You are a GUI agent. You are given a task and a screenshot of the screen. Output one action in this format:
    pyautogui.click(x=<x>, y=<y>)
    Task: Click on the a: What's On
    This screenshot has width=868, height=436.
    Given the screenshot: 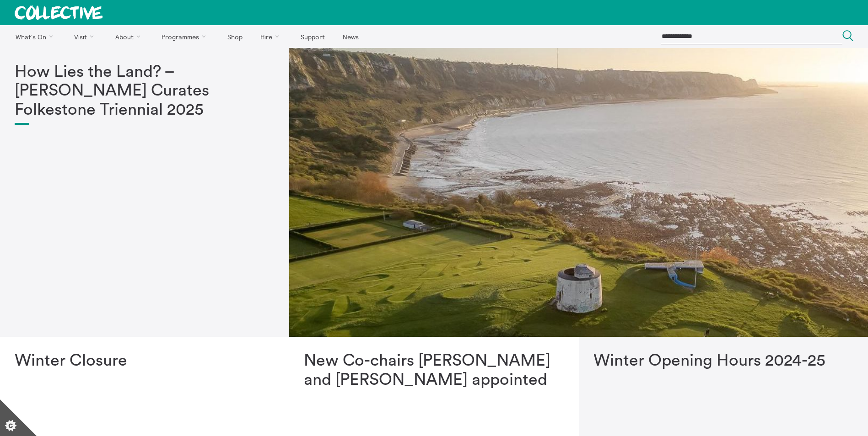 What is the action you would take?
    pyautogui.click(x=35, y=37)
    